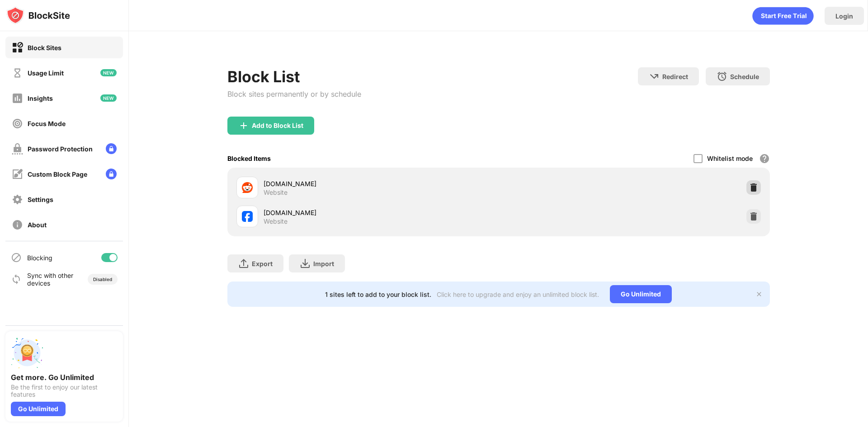  What do you see at coordinates (38, 15) in the screenshot?
I see `img: logo-blocksite.svg` at bounding box center [38, 15].